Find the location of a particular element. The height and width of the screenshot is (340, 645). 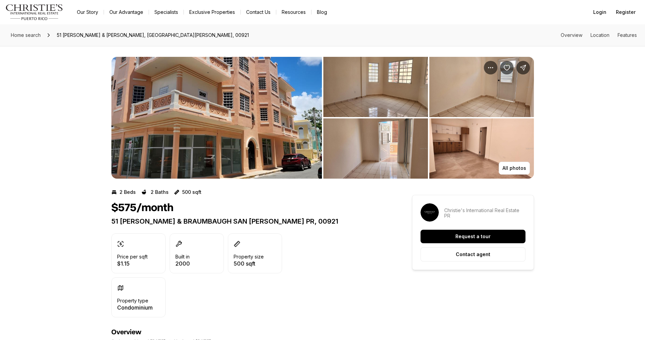

a: logo is located at coordinates (34, 12).